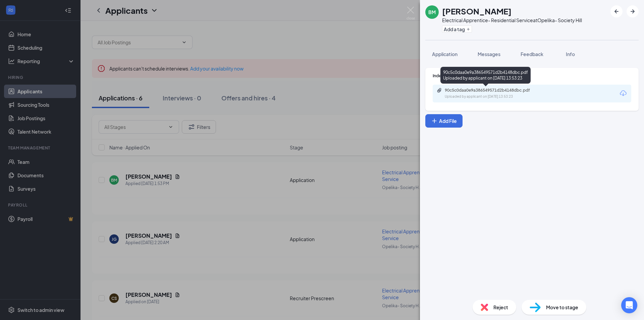 The height and width of the screenshot is (320, 644). I want to click on span: Info, so click(570, 54).